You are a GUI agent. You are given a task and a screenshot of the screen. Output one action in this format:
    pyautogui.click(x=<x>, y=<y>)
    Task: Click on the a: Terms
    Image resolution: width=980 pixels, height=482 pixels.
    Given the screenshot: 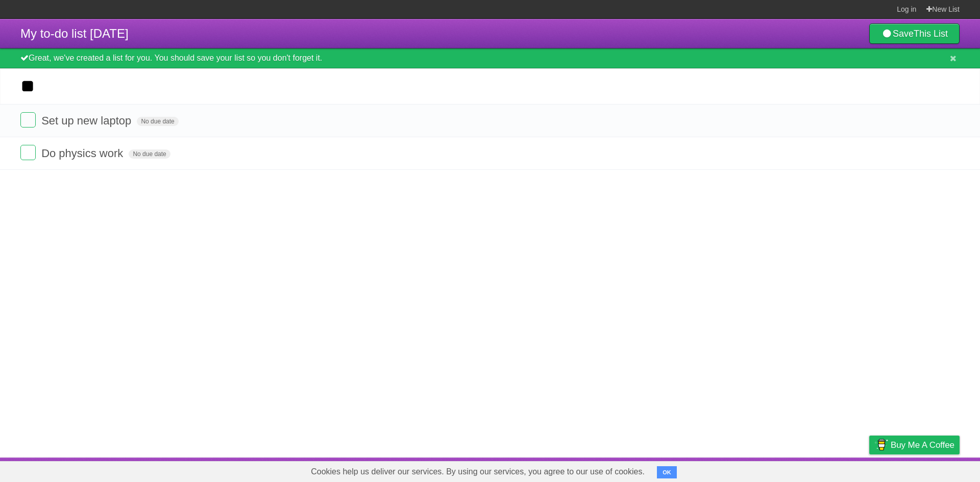 What is the action you would take?
    pyautogui.click(x=832, y=470)
    